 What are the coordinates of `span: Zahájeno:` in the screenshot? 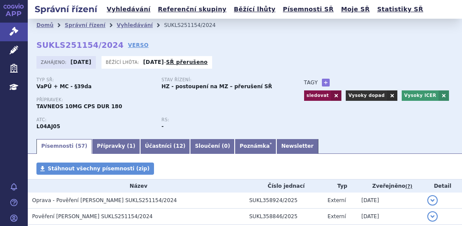 It's located at (54, 62).